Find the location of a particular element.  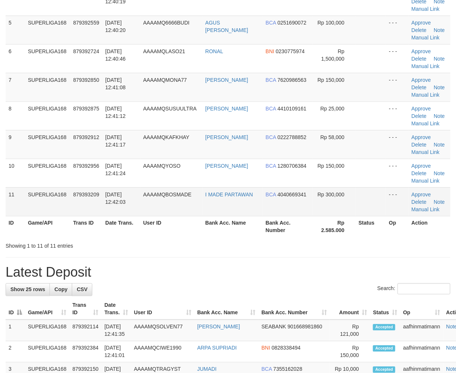

span: CSV is located at coordinates (82, 290).